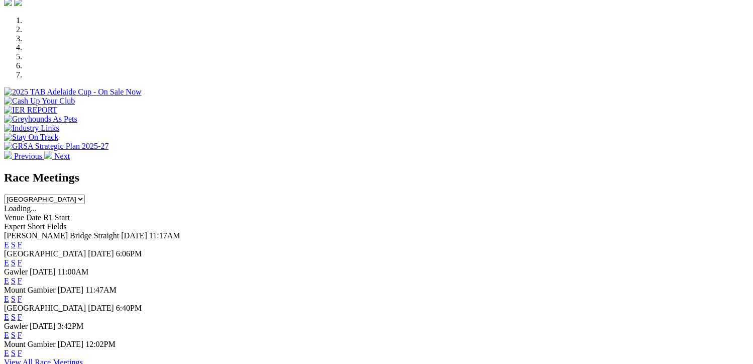  I want to click on span: 11:00AM, so click(73, 271).